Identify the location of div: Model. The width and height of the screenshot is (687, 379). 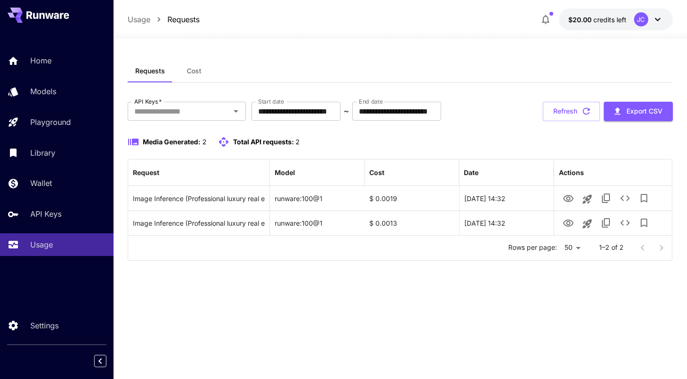
(285, 172).